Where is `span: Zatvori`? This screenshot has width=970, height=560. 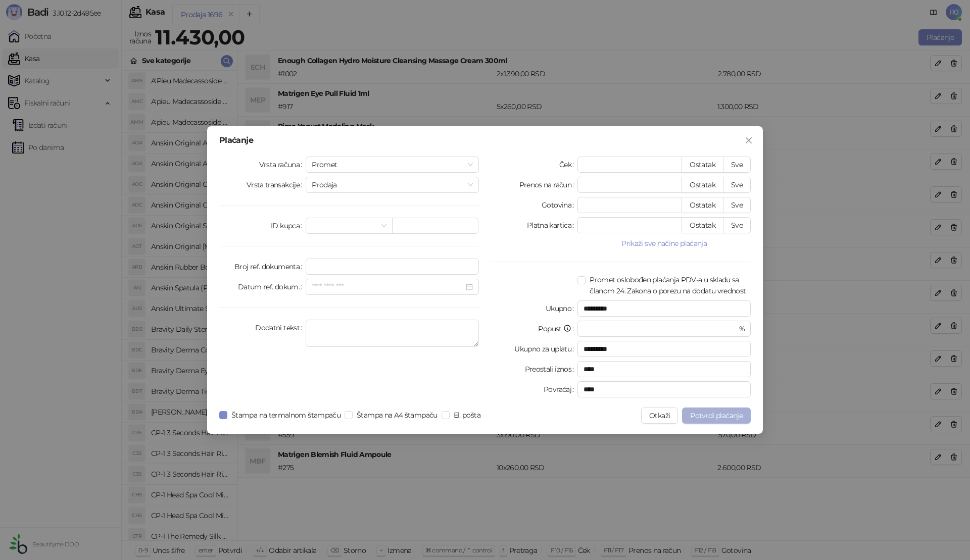
span: Zatvori is located at coordinates (749, 140).